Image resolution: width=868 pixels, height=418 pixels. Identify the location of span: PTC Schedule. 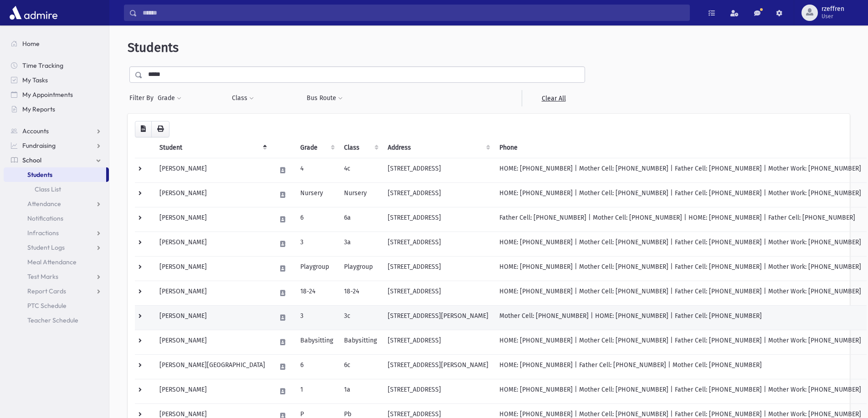
(47, 306).